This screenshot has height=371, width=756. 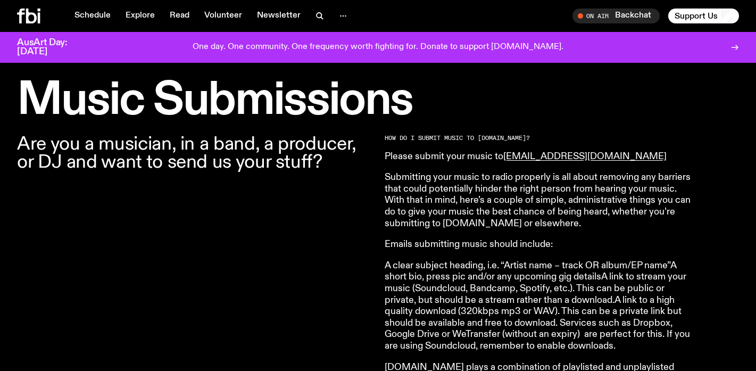 What do you see at coordinates (93, 16) in the screenshot?
I see `a: Schedule` at bounding box center [93, 16].